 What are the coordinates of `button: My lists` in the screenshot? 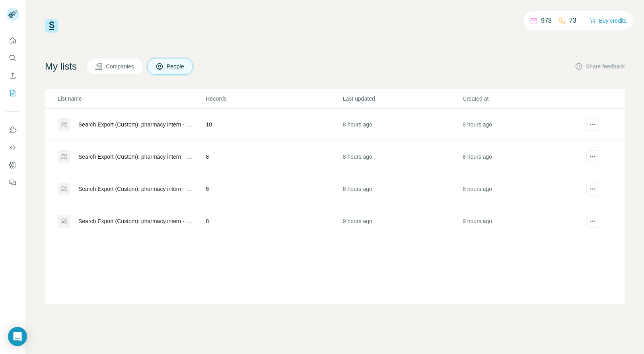 It's located at (13, 93).